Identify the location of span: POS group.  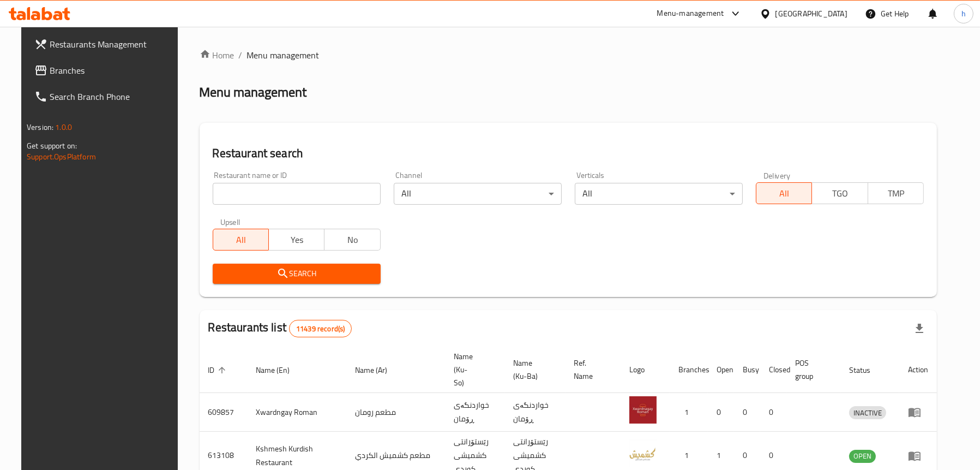
(811, 370).